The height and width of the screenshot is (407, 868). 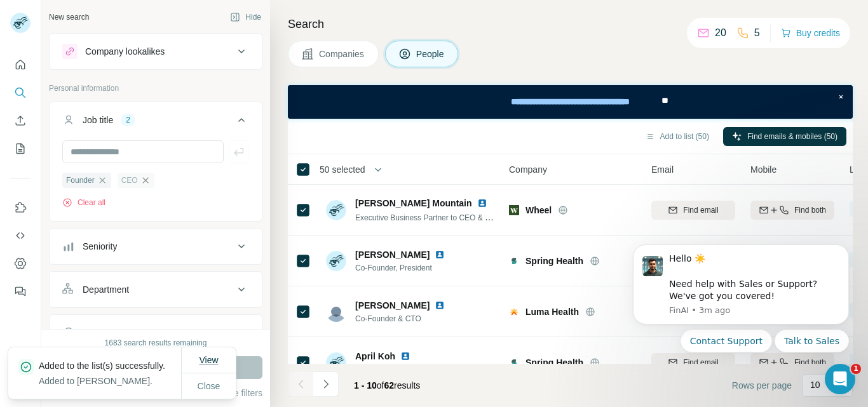 What do you see at coordinates (553, 12) in the screenshot?
I see `div: Close Step` at bounding box center [553, 12].